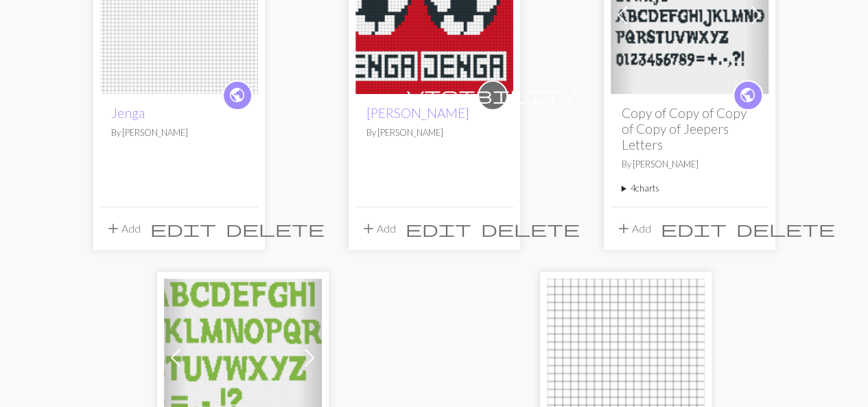  What do you see at coordinates (243, 356) in the screenshot?
I see `a: Jeepers - Upper case 7-9` at bounding box center [243, 356].